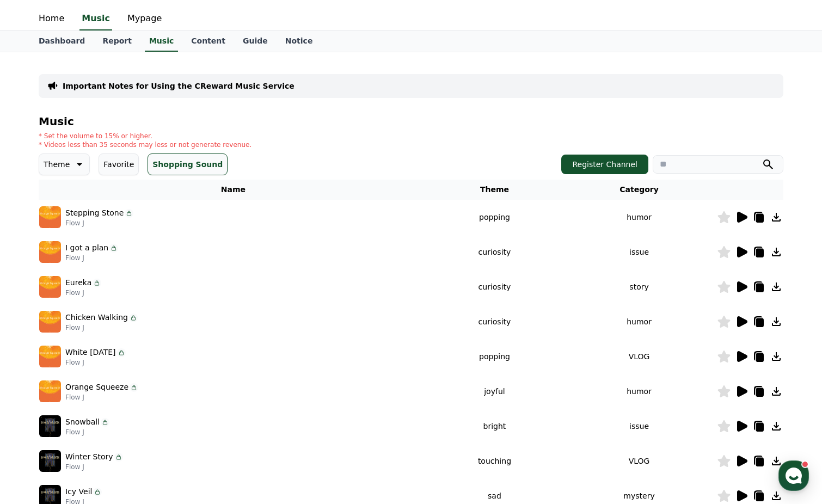 This screenshot has height=504, width=822. Describe the element at coordinates (639, 189) in the screenshot. I see `th: Category` at that location.